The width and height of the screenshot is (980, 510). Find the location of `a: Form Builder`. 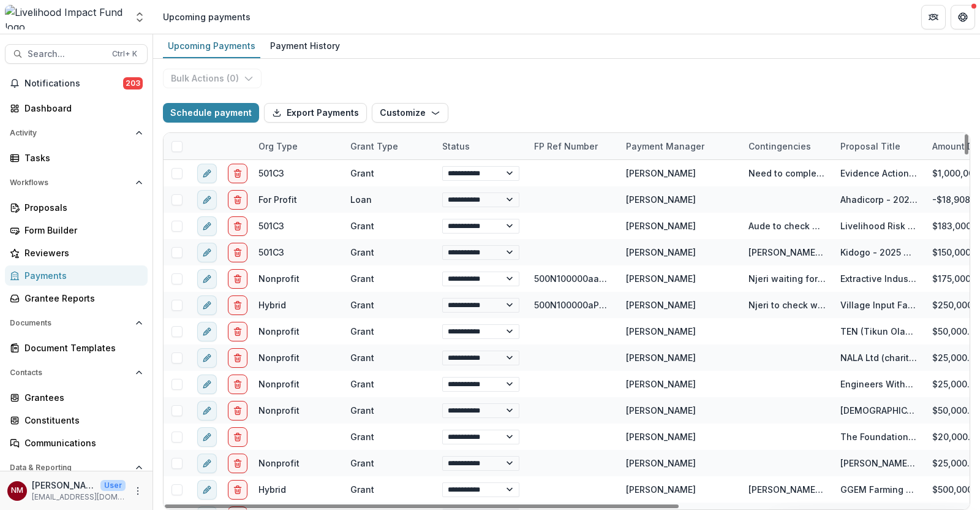

a: Form Builder is located at coordinates (76, 230).